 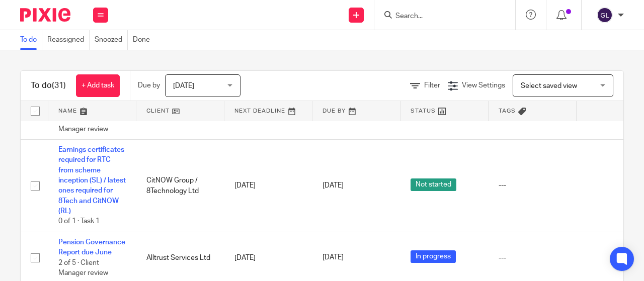 I want to click on a: + Add task, so click(x=98, y=85).